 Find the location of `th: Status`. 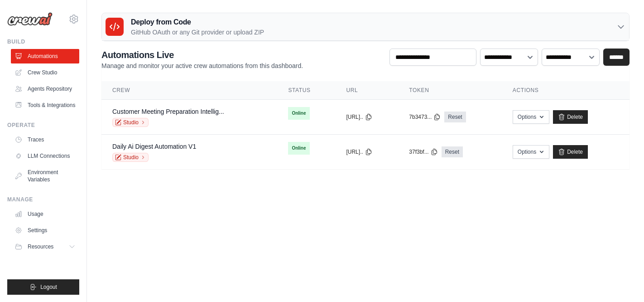

th: Status is located at coordinates (306, 90).